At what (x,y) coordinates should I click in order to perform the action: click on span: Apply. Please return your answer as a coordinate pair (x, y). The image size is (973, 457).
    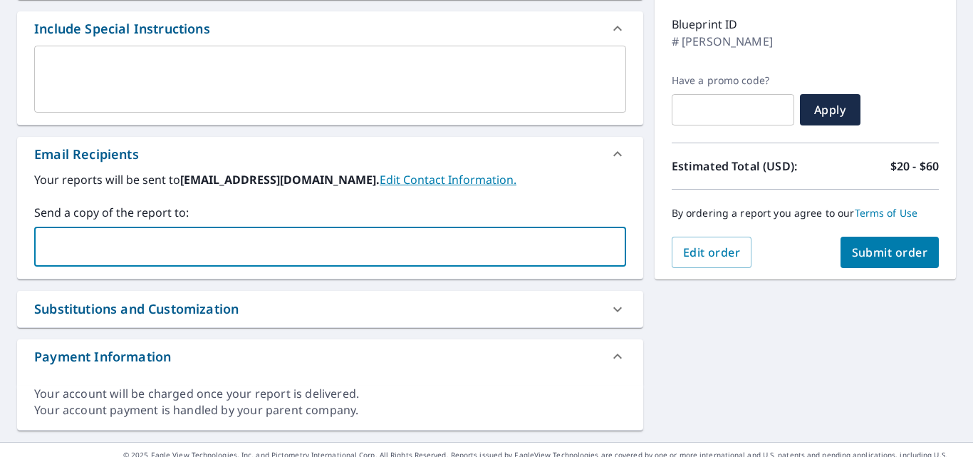
    Looking at the image, I should click on (830, 110).